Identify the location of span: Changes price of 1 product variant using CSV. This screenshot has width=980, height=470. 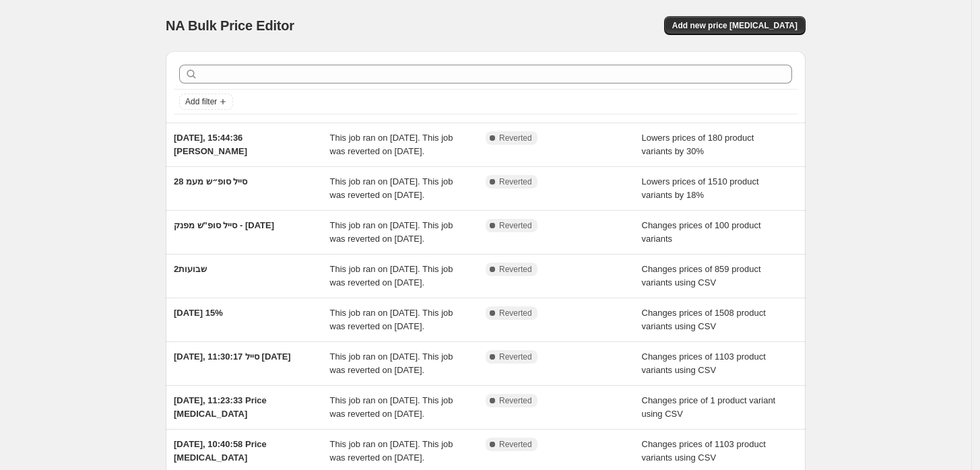
(709, 406).